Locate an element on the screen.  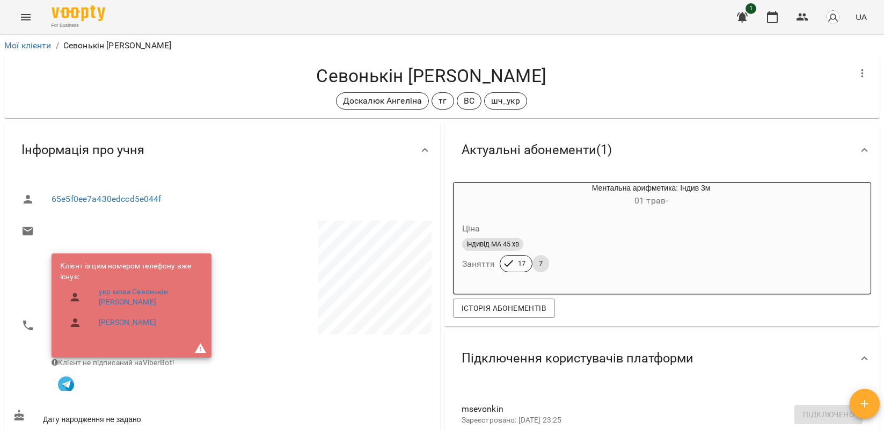
img: Telegram is located at coordinates (66, 384).